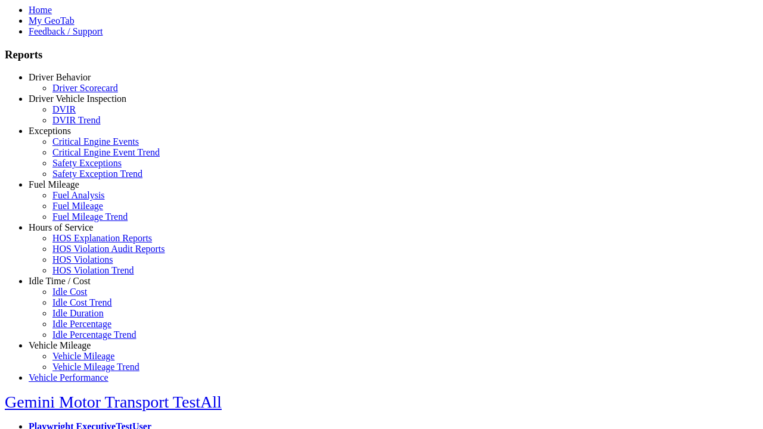  I want to click on a: Vehicle Mileage Trend, so click(96, 367).